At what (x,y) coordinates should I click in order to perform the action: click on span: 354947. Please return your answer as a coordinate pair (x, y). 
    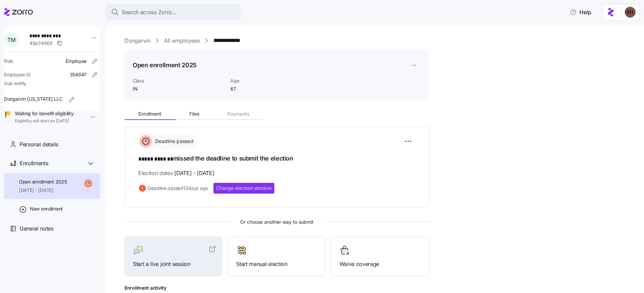
    Looking at the image, I should click on (78, 74).